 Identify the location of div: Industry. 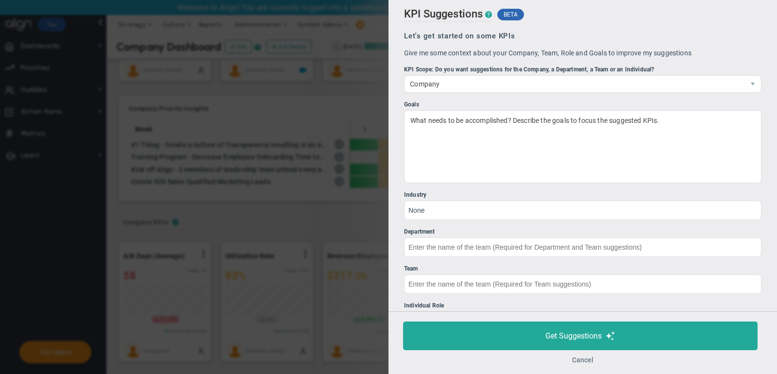
(583, 195).